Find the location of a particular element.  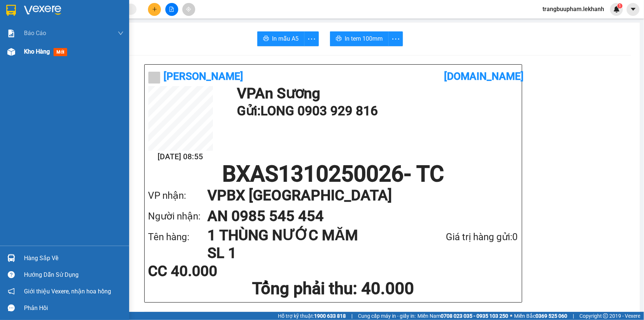

button: printerIn mẫu A5 is located at coordinates (281, 39).